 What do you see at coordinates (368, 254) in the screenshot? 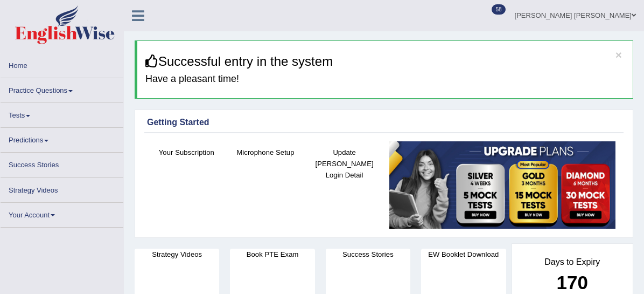
I see `h4: Success Stories` at bounding box center [368, 254].